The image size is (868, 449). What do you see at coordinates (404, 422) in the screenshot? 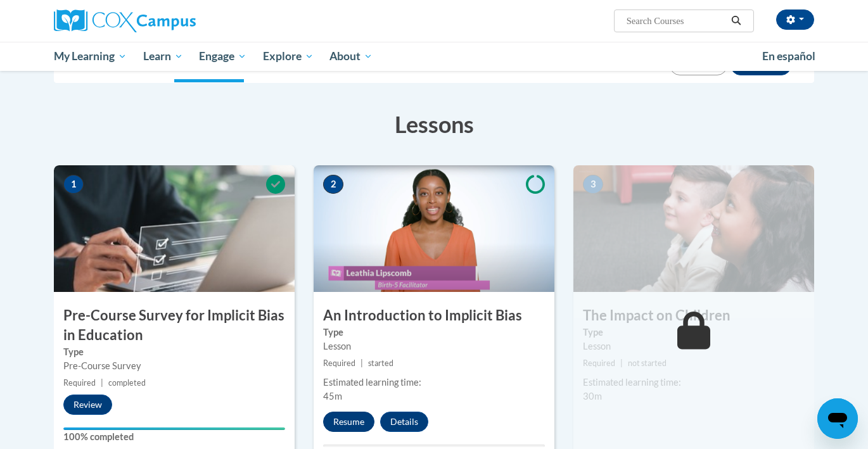
I see `button: Details` at bounding box center [404, 422].